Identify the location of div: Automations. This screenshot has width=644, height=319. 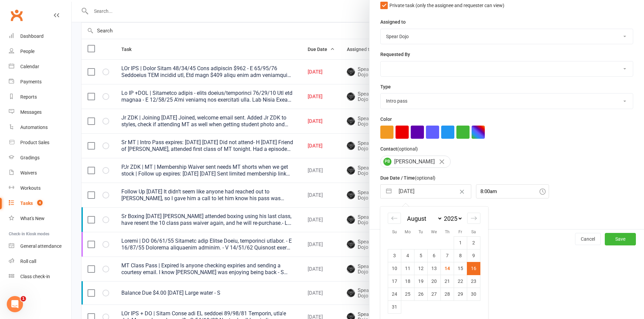
(34, 127).